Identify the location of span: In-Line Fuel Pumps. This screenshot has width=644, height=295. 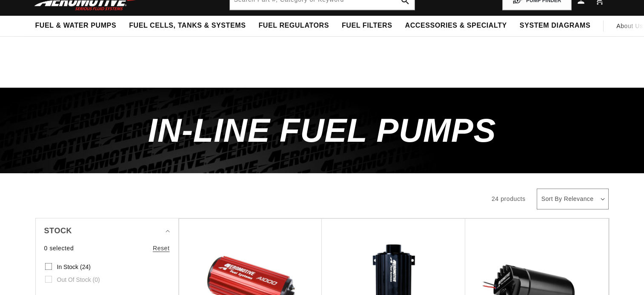
(322, 130).